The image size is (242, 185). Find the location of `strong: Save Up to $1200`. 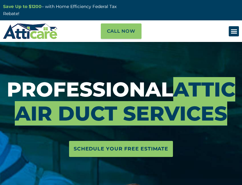

strong: Save Up to $1200 is located at coordinates (22, 6).